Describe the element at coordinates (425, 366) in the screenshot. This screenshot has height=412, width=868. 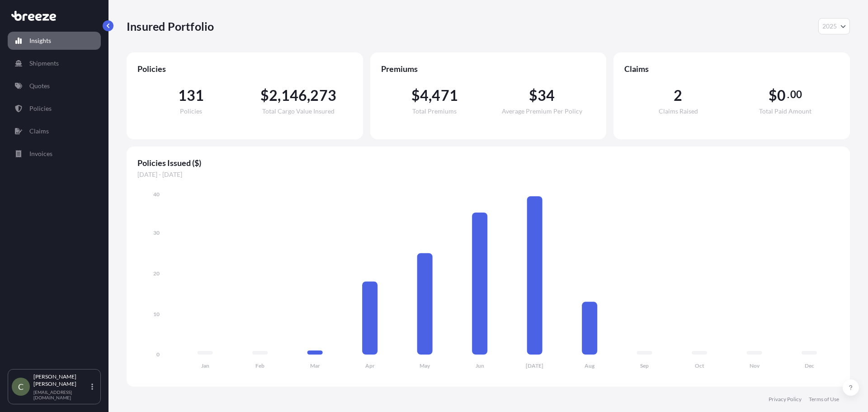
I see `tspan: May` at that location.